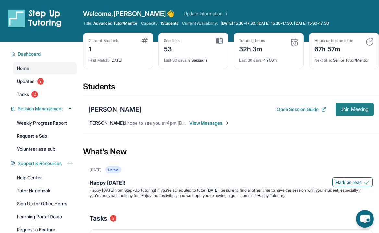 The image size is (379, 233). What do you see at coordinates (334, 41) in the screenshot?
I see `div: Hours until promotion` at bounding box center [334, 41].